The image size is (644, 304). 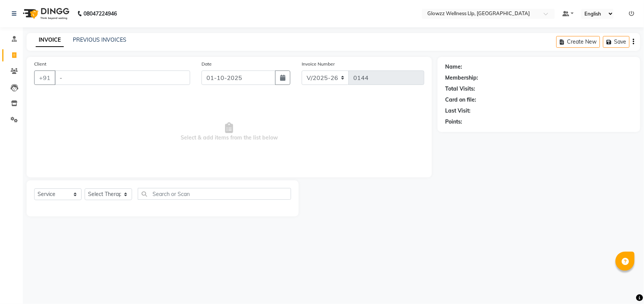 I want to click on label: Invoice Number, so click(x=318, y=64).